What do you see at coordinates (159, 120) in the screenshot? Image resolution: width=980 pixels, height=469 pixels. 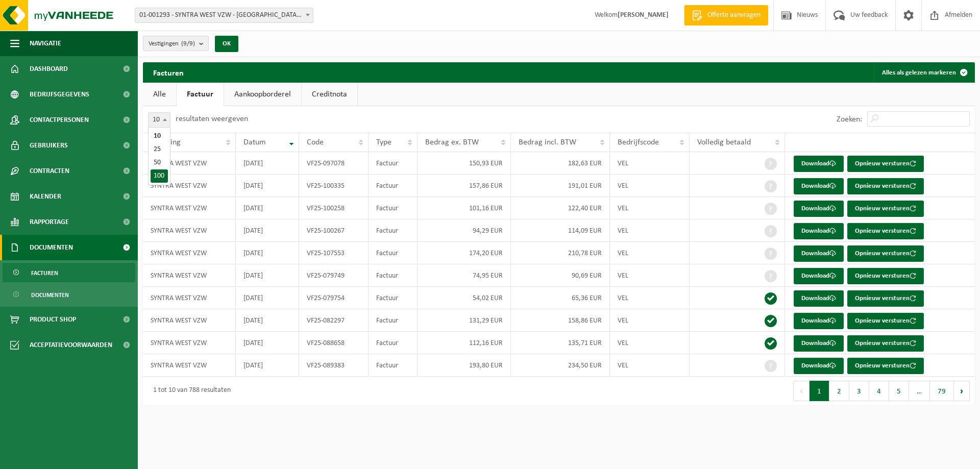 I see `span: 10` at bounding box center [159, 120].